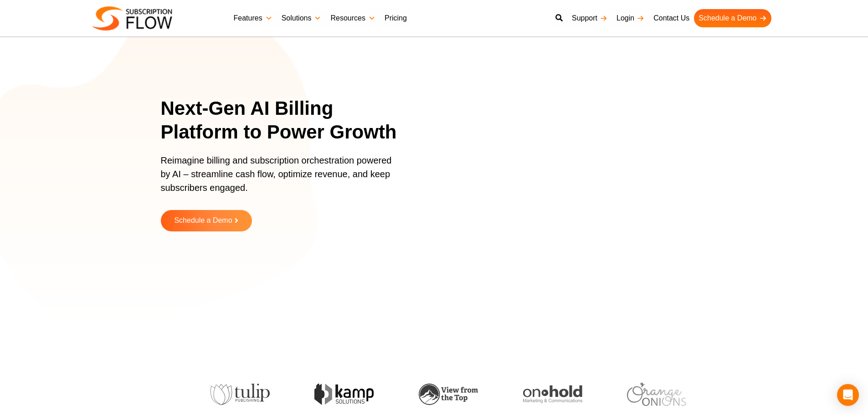 This screenshot has height=415, width=868. Describe the element at coordinates (302, 18) in the screenshot. I see `a: Solutions` at that location.